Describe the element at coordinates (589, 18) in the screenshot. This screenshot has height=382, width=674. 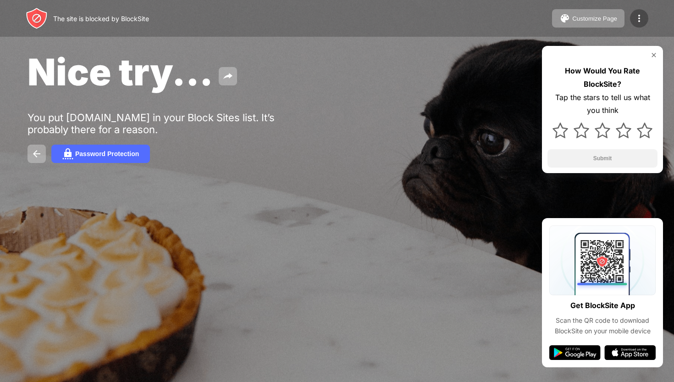
I see `button: Customize Page` at that location.